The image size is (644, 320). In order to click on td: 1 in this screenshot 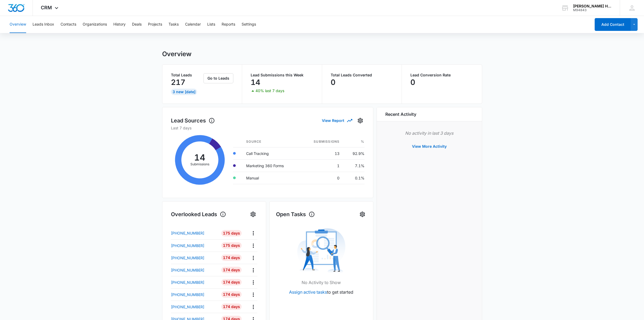, I will do `click(322, 166)`.